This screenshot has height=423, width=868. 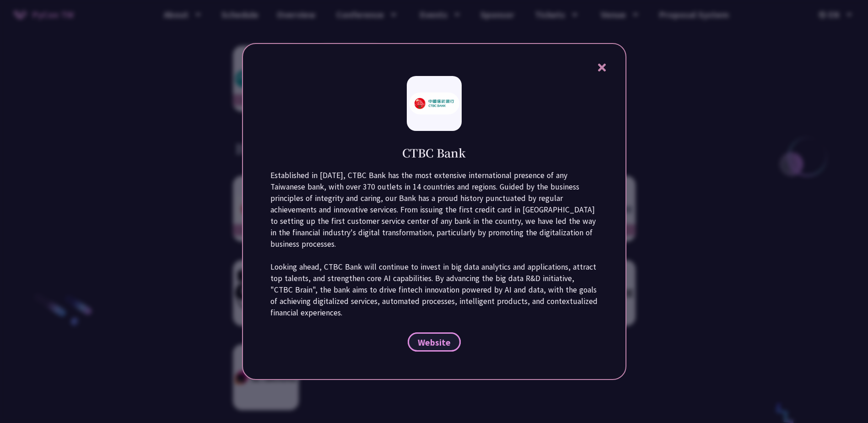 I want to click on h1: CTBC Bank, so click(x=434, y=152).